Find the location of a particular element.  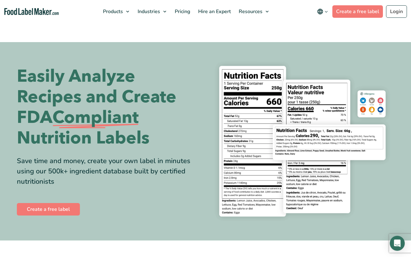

div: Open Intercom Messenger is located at coordinates (398, 244).